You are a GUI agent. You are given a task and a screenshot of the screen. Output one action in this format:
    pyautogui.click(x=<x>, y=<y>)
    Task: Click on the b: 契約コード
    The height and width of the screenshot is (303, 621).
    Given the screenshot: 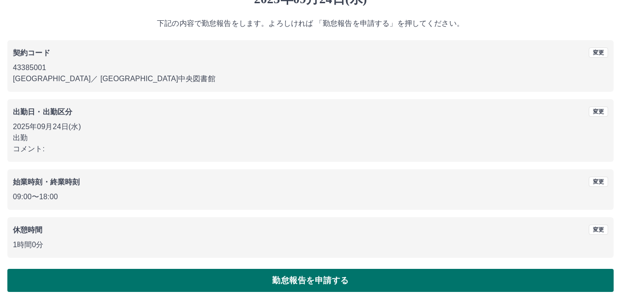 What is the action you would take?
    pyautogui.click(x=31, y=52)
    